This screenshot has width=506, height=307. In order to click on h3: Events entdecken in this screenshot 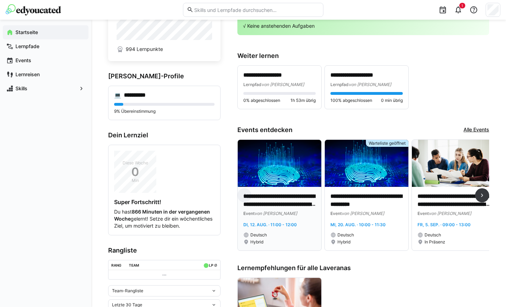, I will do `click(265, 130)`.